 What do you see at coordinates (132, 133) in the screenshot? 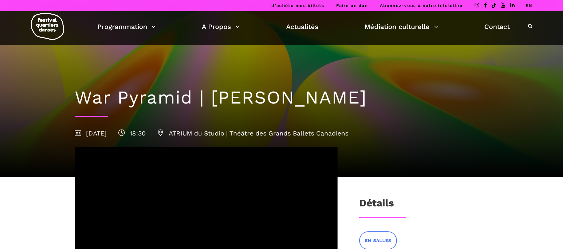
I see `span: 18:30` at bounding box center [132, 133].